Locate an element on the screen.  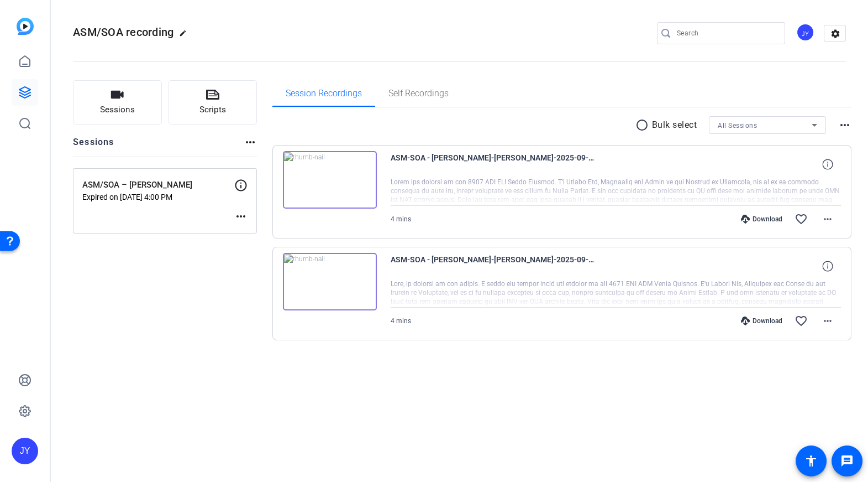
span: Self Recordings is located at coordinates (418, 94).